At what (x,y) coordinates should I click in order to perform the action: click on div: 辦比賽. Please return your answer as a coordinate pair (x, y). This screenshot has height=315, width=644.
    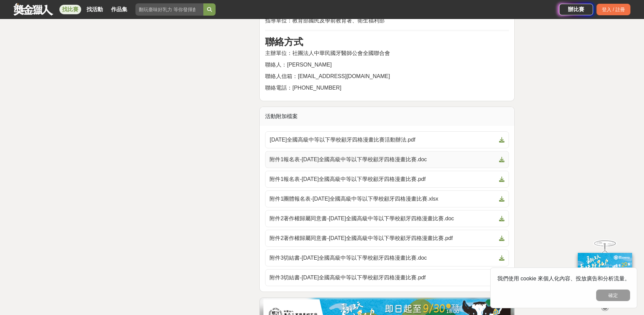
    Looking at the image, I should click on (576, 9).